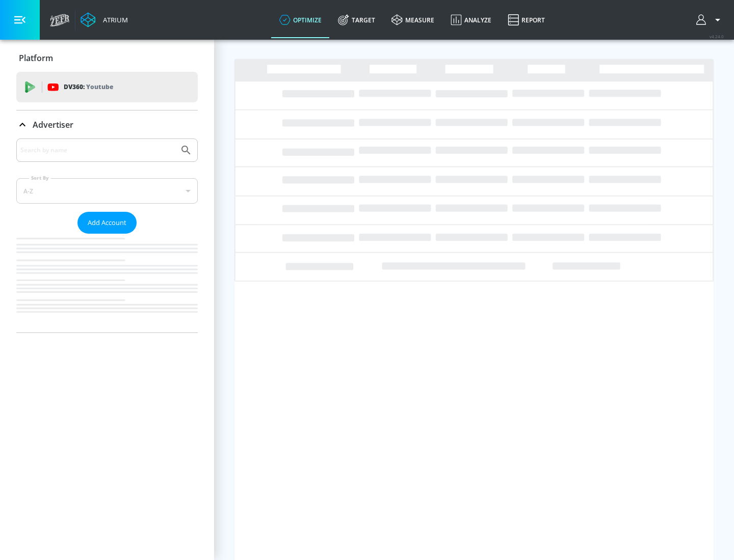 The image size is (734, 560). I want to click on div: A-Z, so click(107, 191).